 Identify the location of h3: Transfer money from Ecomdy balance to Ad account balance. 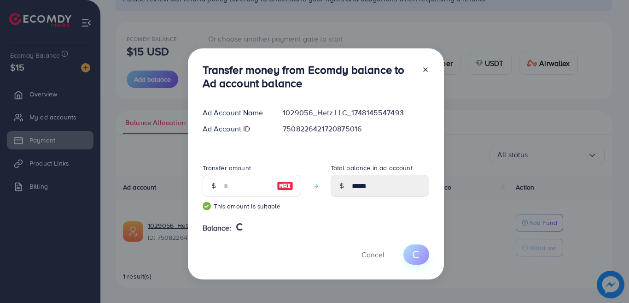
(309, 76).